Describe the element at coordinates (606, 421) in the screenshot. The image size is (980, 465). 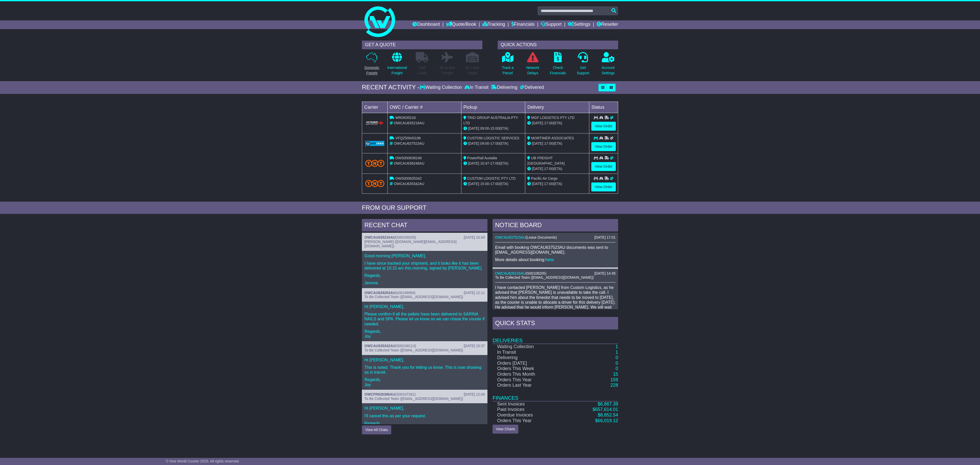
I see `a: $66,019.12` at that location.